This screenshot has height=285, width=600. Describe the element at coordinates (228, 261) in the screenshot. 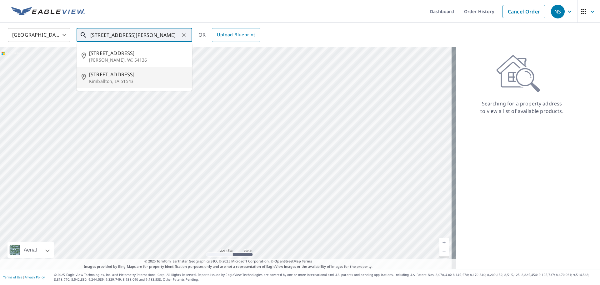

I see `span: © 2025 TomTom, Earthstar Geographics SIO, © 2025 Microsoft Corporation, ©` at that location.